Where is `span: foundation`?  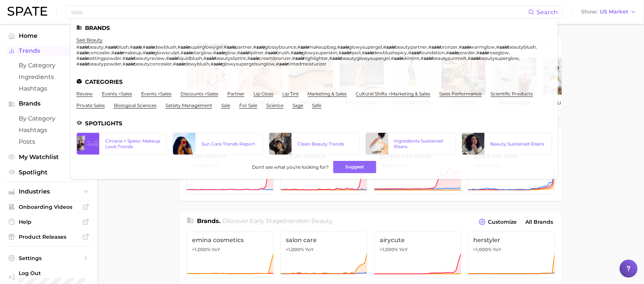 span: foundation is located at coordinates (433, 52).